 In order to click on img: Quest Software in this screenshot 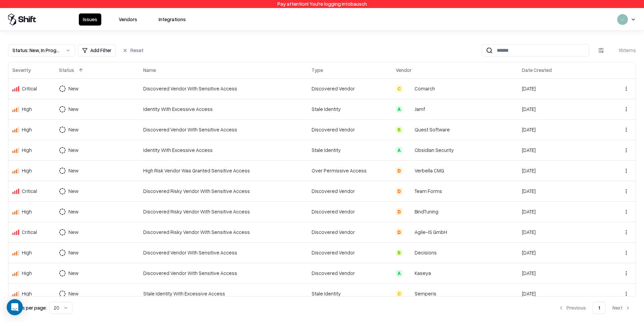, I will do `click(409, 130)`.